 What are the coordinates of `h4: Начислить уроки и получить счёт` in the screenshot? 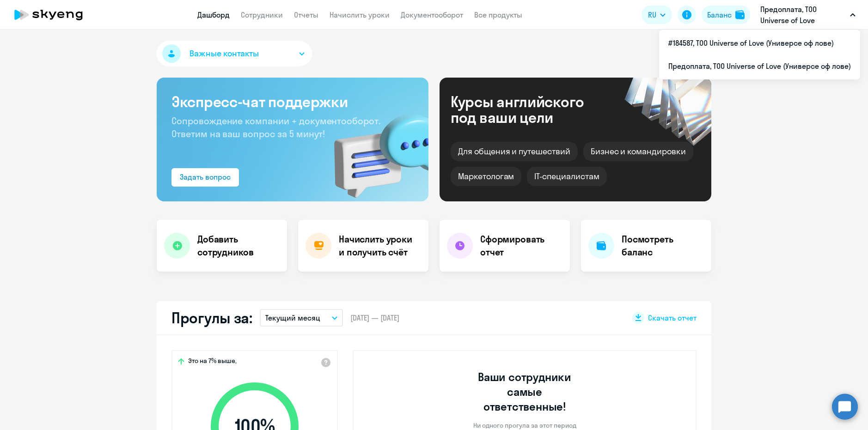 It's located at (379, 246).